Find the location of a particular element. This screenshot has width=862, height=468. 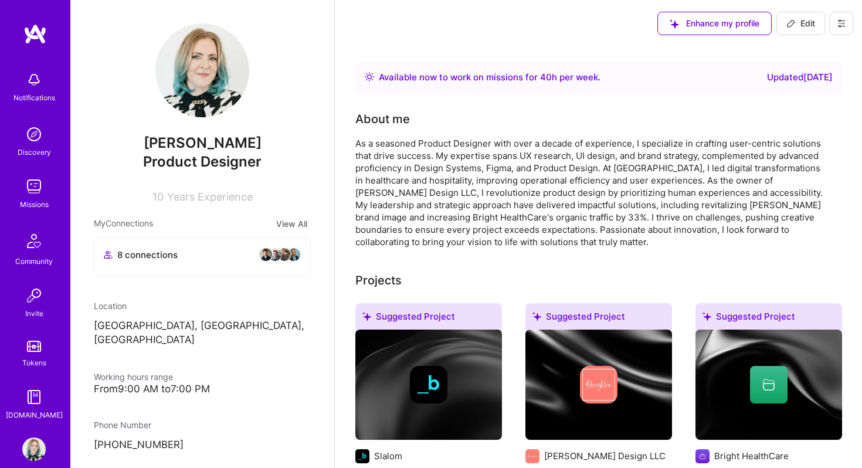

button: 8 connectionsavataravataravataravatar is located at coordinates (202, 257).